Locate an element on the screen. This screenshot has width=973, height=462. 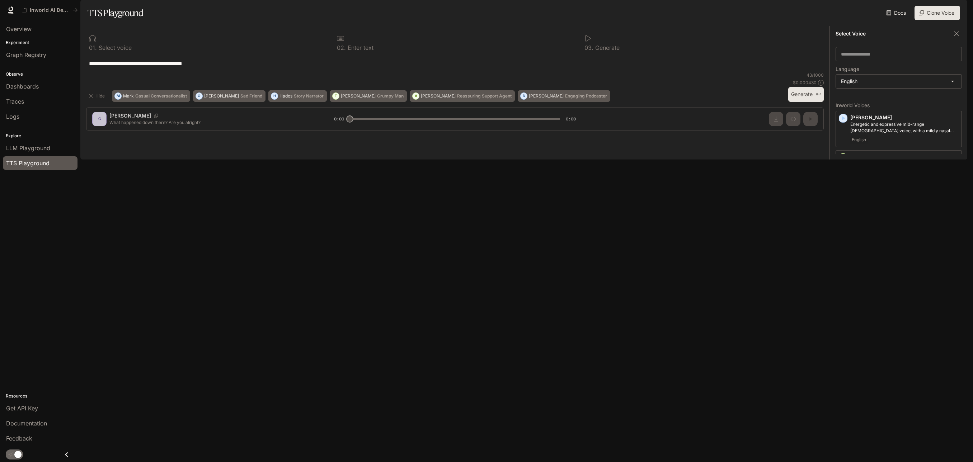
p: Inworld AI Demos is located at coordinates (50, 10).